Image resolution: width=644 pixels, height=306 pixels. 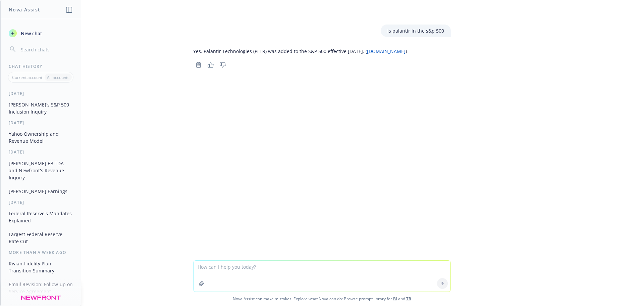 What do you see at coordinates (41, 267) in the screenshot?
I see `button: Rivian-Fidelity Plan Transition Summary` at bounding box center [41, 267].